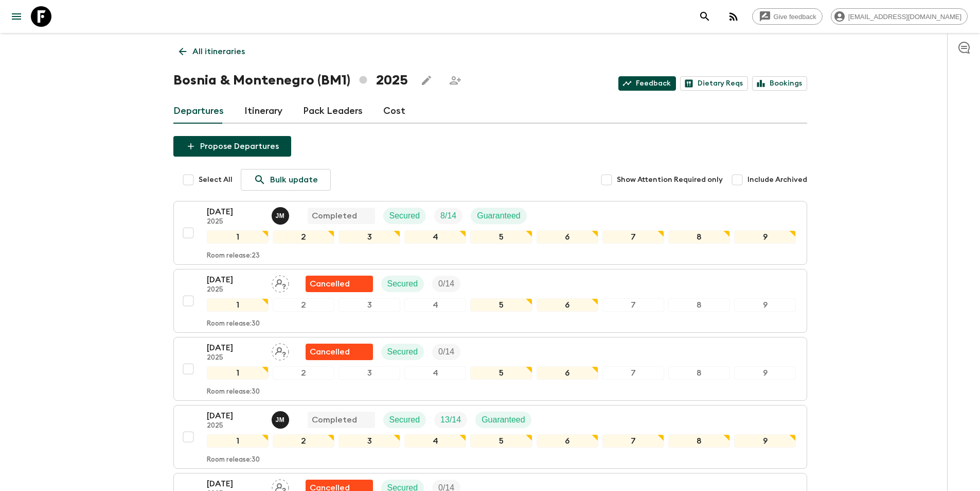 The height and width of the screenshot is (491, 980). What do you see at coordinates (647, 83) in the screenshot?
I see `a: Feedback` at bounding box center [647, 83].